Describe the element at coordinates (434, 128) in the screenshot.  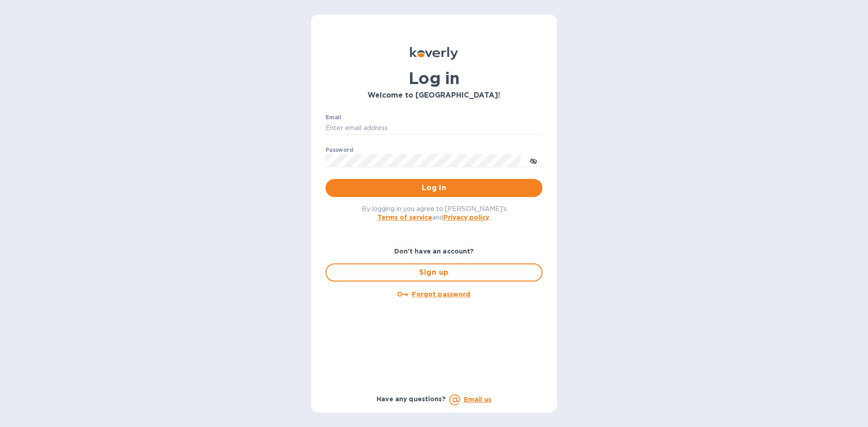
I see `input: Enter email address` at that location.